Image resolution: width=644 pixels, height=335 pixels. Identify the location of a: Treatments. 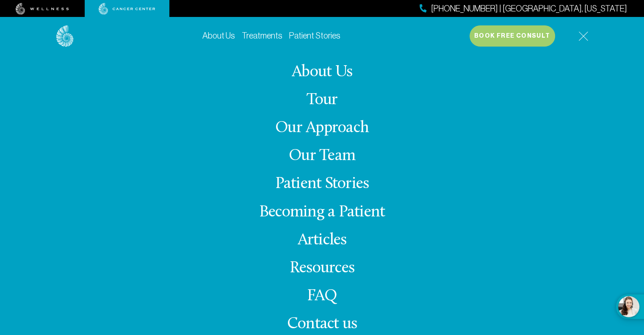
(262, 35).